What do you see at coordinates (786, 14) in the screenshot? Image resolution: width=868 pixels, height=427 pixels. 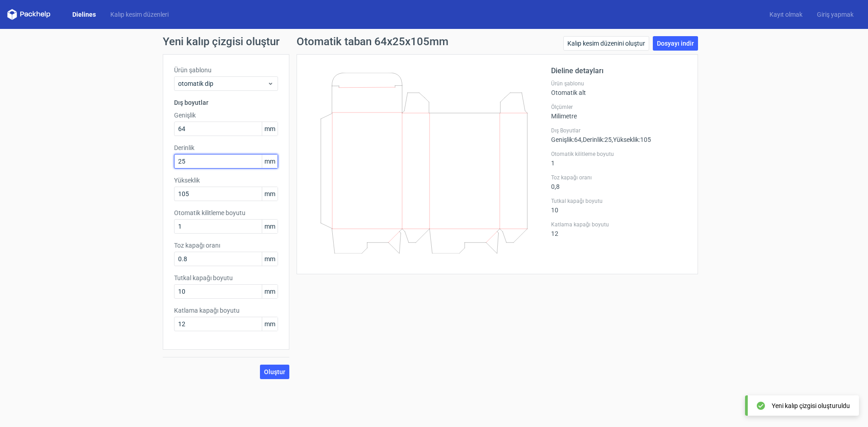 I see `font: Kayıt olmak` at bounding box center [786, 14].